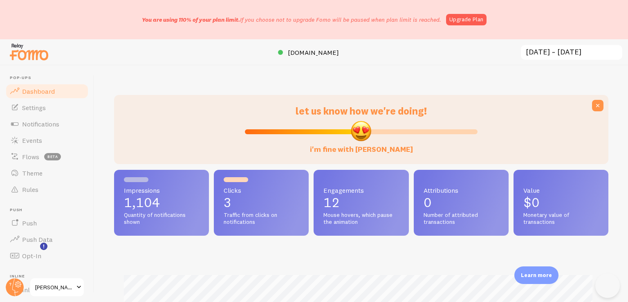 The height and width of the screenshot is (302, 628). I want to click on a: Upgrade Plan, so click(466, 20).